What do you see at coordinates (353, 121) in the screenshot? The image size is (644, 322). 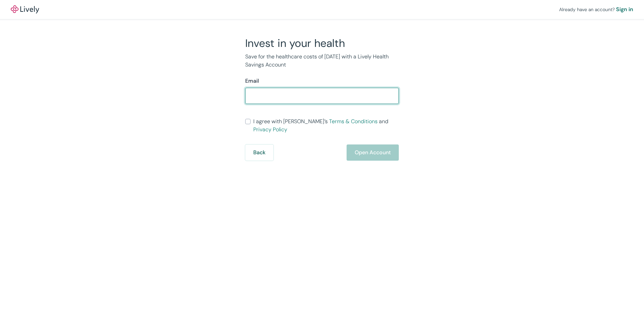 I see `a: Terms & Conditions` at bounding box center [353, 121].